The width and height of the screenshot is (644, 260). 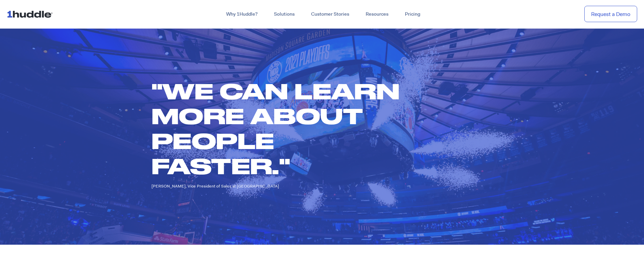 I want to click on a: Customer Stories, so click(x=330, y=14).